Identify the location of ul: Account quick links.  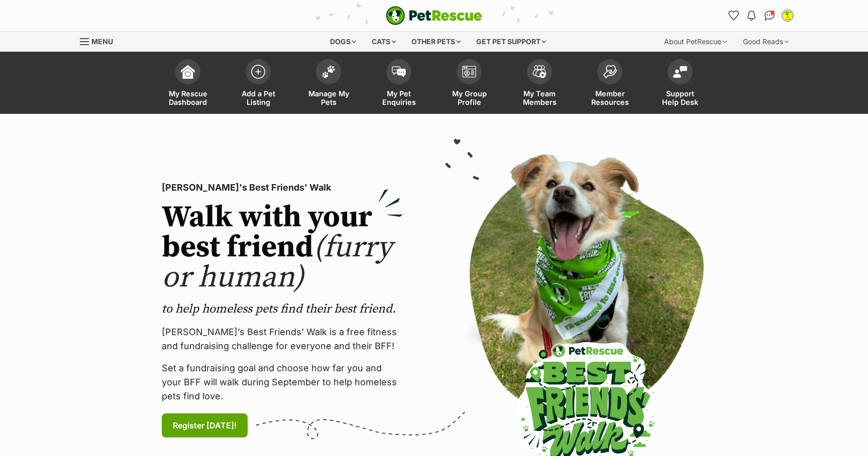
(760, 16).